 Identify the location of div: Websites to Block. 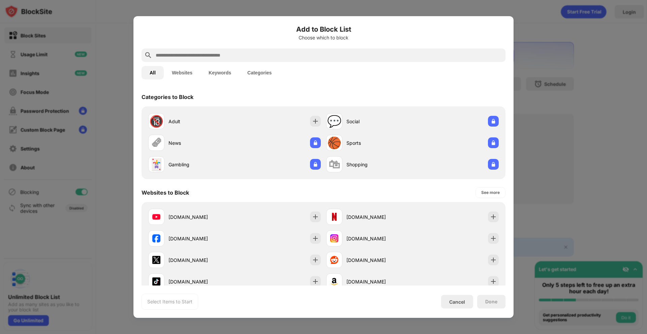
(165, 193).